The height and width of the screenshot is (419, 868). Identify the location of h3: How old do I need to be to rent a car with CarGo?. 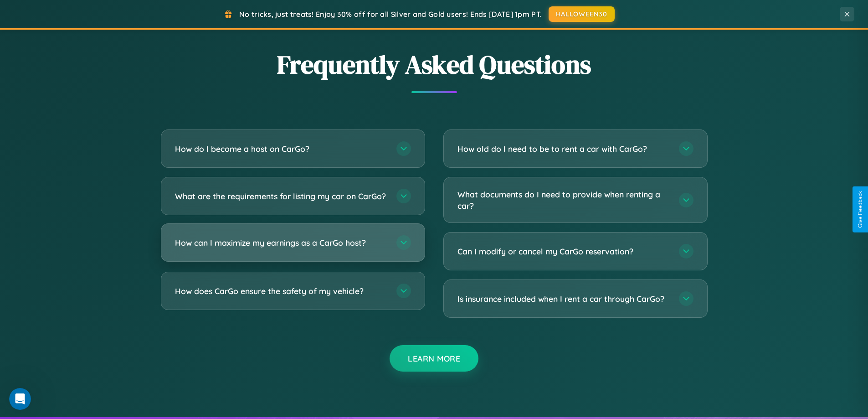
(564, 149).